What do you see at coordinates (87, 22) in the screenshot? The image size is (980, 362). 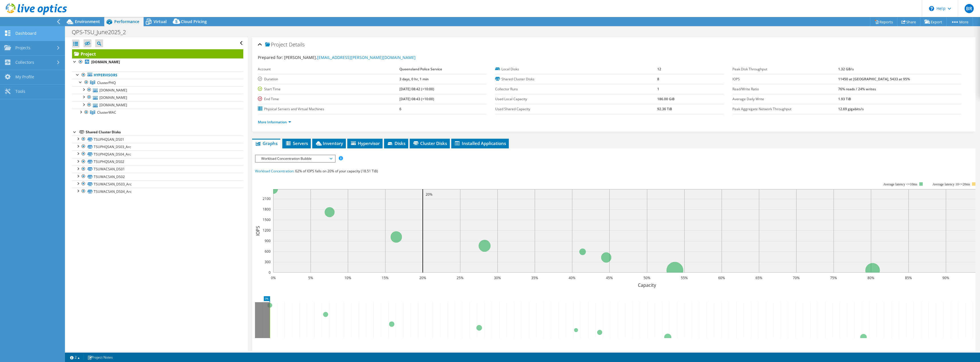 I see `span: Environment` at bounding box center [87, 22].